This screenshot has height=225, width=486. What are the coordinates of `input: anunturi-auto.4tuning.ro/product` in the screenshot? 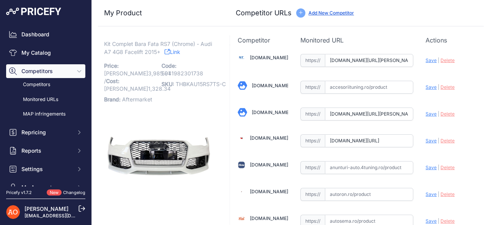 It's located at (369, 168).